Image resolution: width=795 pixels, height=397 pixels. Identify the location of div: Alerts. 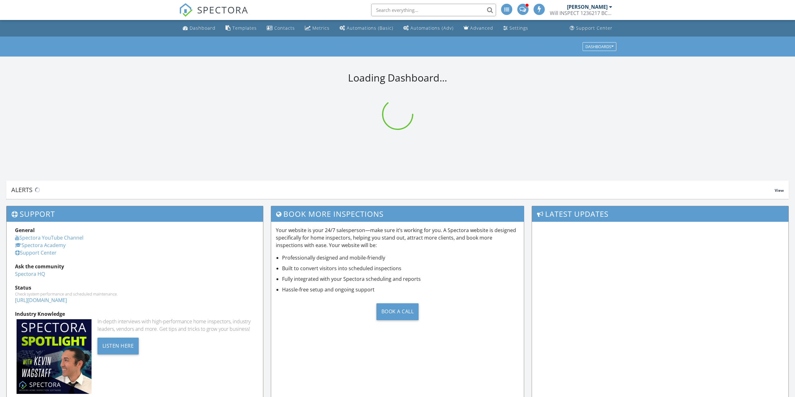
(393, 190).